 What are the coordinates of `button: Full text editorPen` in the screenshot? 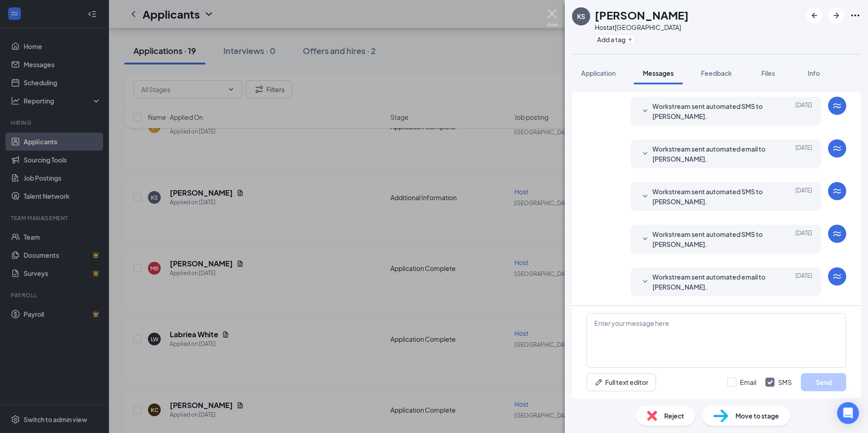 It's located at (621, 382).